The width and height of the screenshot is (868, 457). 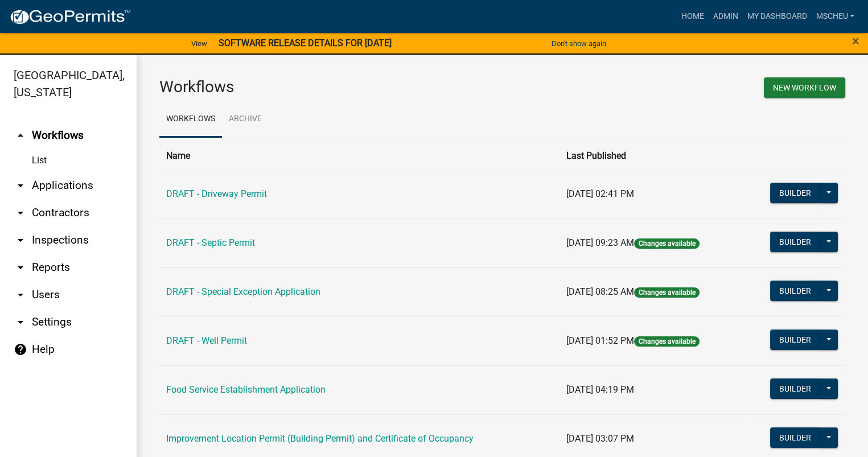 I want to click on th: Name, so click(x=359, y=155).